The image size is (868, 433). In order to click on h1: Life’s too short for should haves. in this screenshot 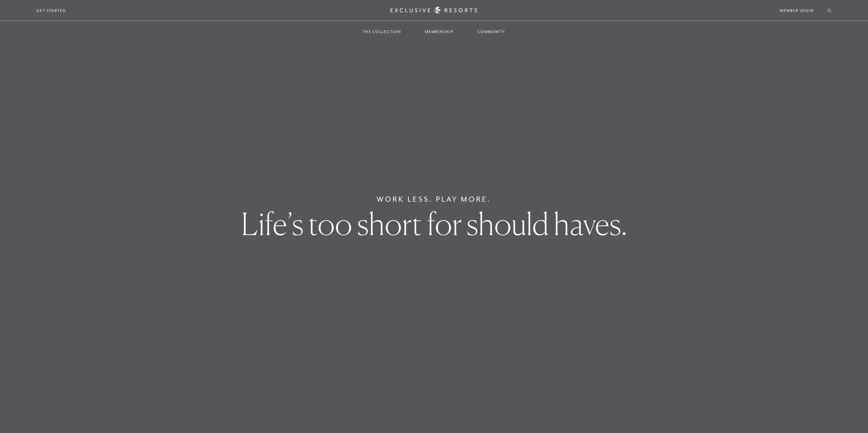, I will do `click(434, 224)`.